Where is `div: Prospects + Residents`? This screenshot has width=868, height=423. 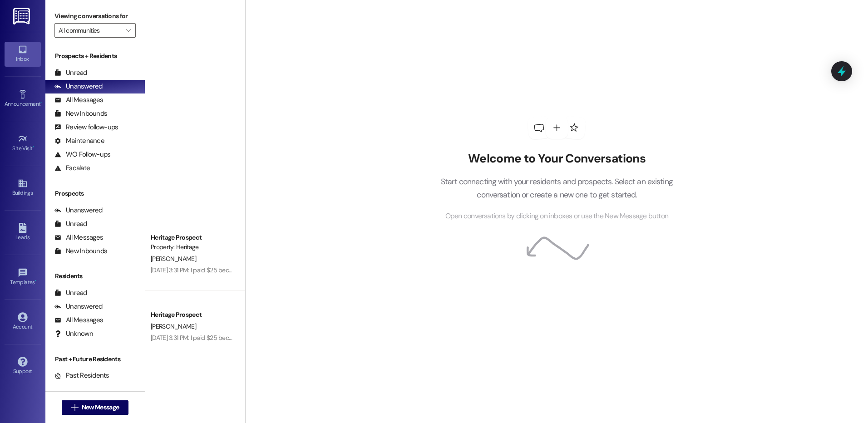
div: Prospects + Residents is located at coordinates (95, 56).